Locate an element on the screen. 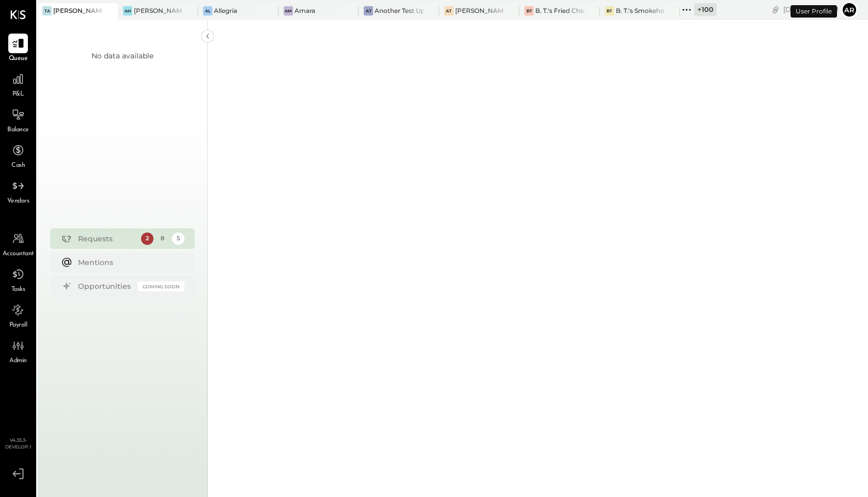  div: 2 is located at coordinates (147, 238).